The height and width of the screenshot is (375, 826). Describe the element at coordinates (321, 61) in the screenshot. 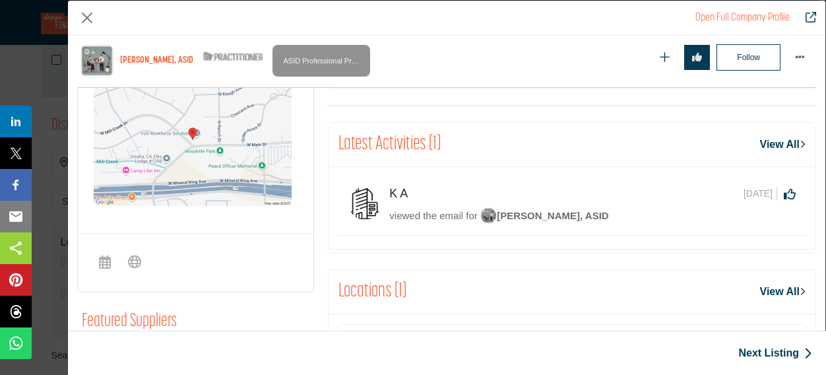

I see `span: ASID Professional Practitioner` at that location.